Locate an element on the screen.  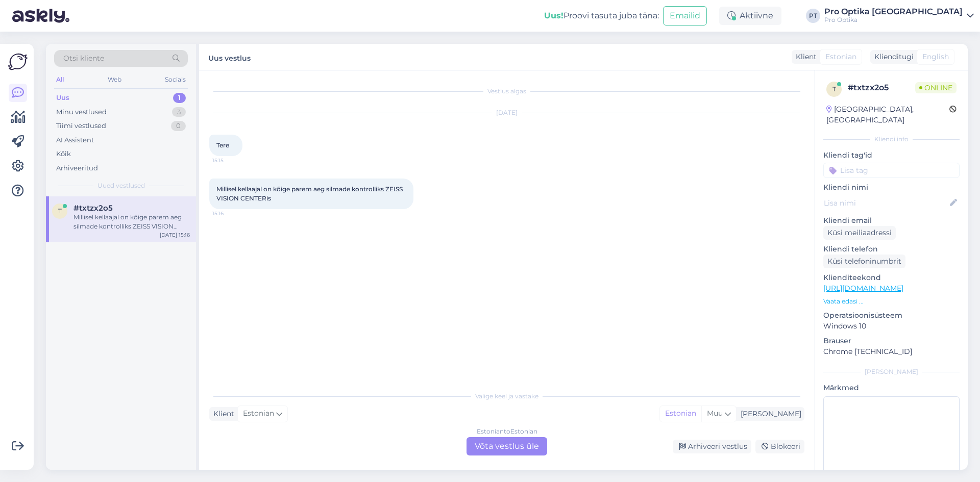
span: Uued vestlused is located at coordinates (121, 186).